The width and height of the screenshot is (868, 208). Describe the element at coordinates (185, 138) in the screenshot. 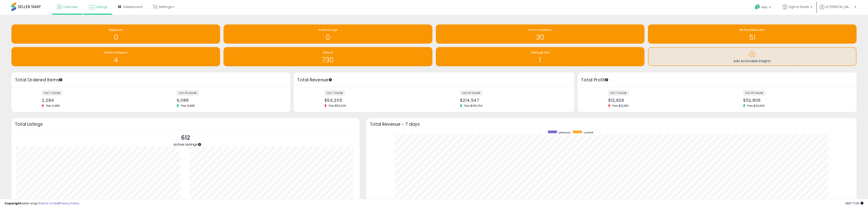

I see `p: 612` at that location.